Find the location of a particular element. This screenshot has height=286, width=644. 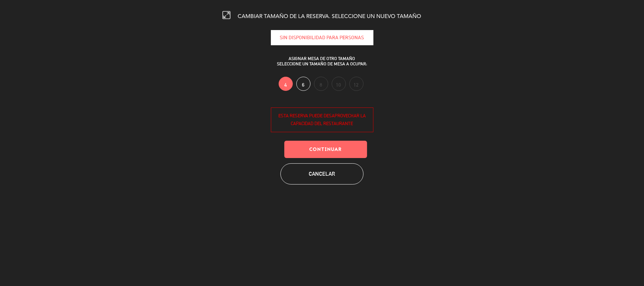

button: Cancelar is located at coordinates (322, 174).